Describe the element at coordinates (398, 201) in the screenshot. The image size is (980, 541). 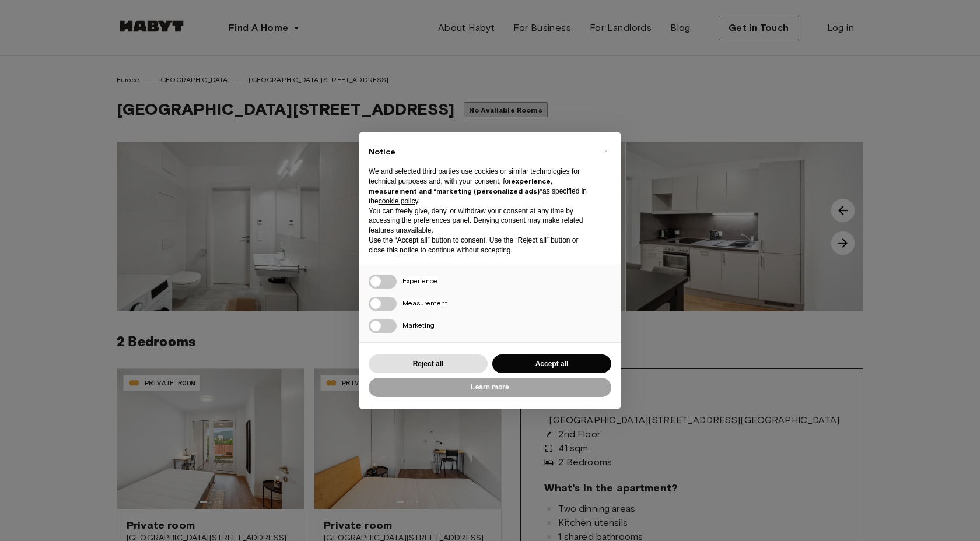
I see `a: cookie policy` at that location.